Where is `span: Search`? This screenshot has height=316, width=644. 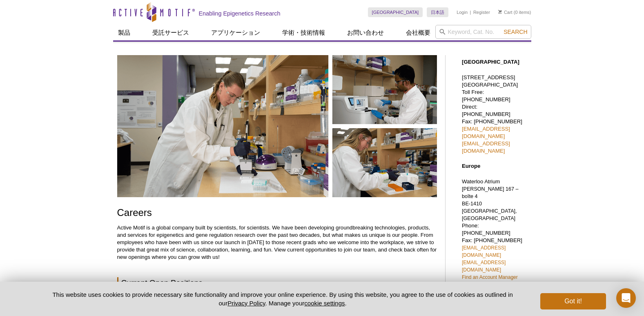 span: Search is located at coordinates (516, 32).